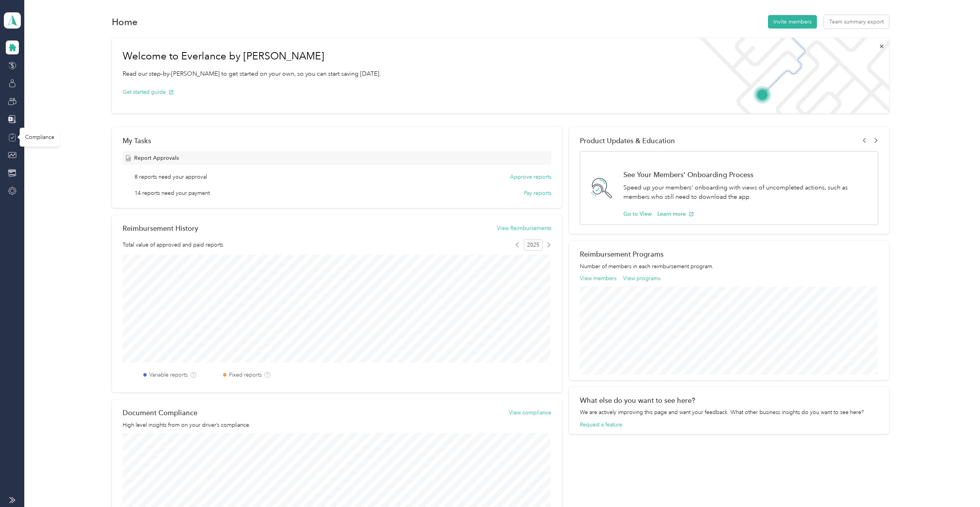  I want to click on div: Compliance, so click(39, 137).